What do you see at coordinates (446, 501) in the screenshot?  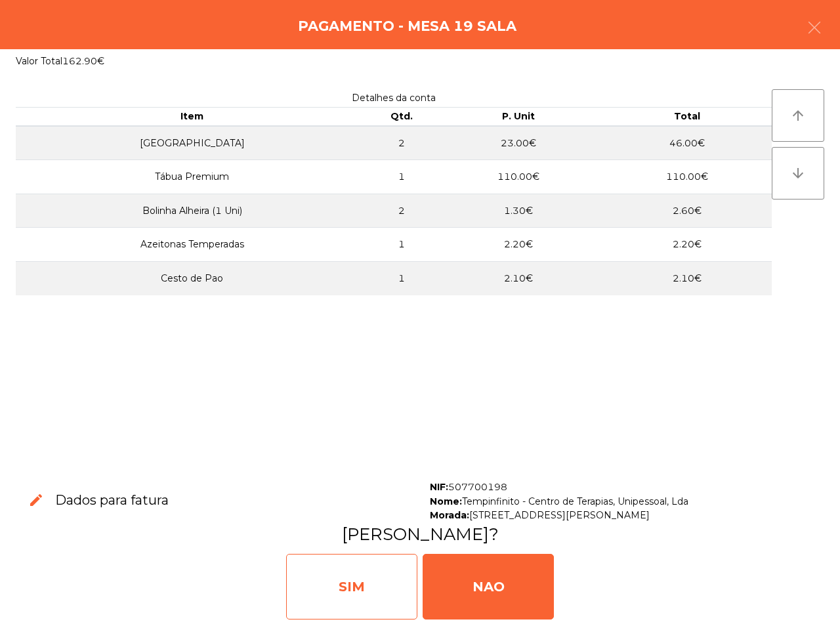 I see `span: Nome:` at bounding box center [446, 501].